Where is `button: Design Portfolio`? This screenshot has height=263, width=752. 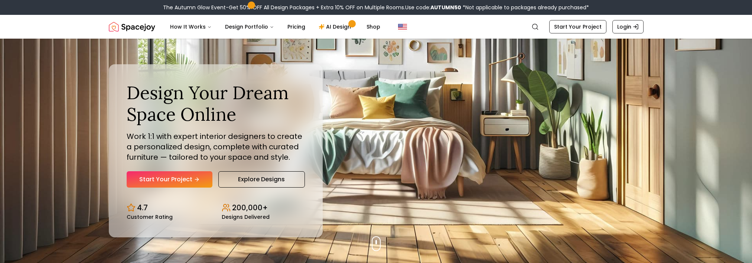 button: Design Portfolio is located at coordinates (250, 27).